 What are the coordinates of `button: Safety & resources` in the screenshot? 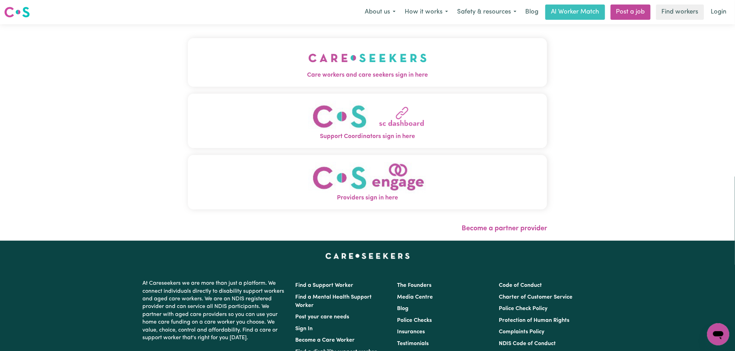 It's located at (487, 12).